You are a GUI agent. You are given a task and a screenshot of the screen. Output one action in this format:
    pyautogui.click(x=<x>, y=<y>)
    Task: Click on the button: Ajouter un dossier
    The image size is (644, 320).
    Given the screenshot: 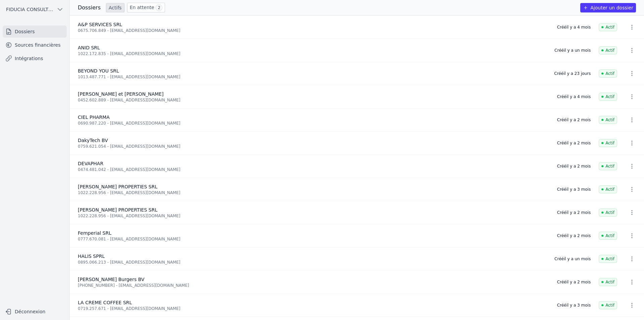 What is the action you would take?
    pyautogui.click(x=608, y=8)
    